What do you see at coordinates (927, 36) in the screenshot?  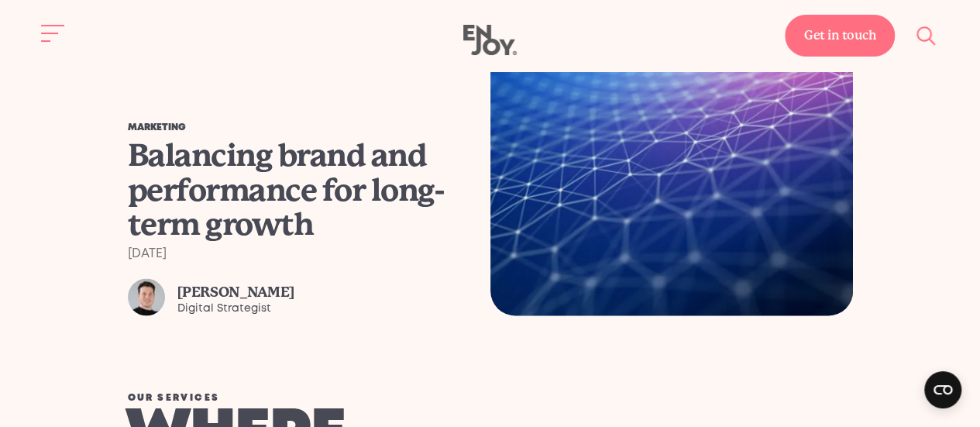 I see `button: Site search` at bounding box center [927, 36].